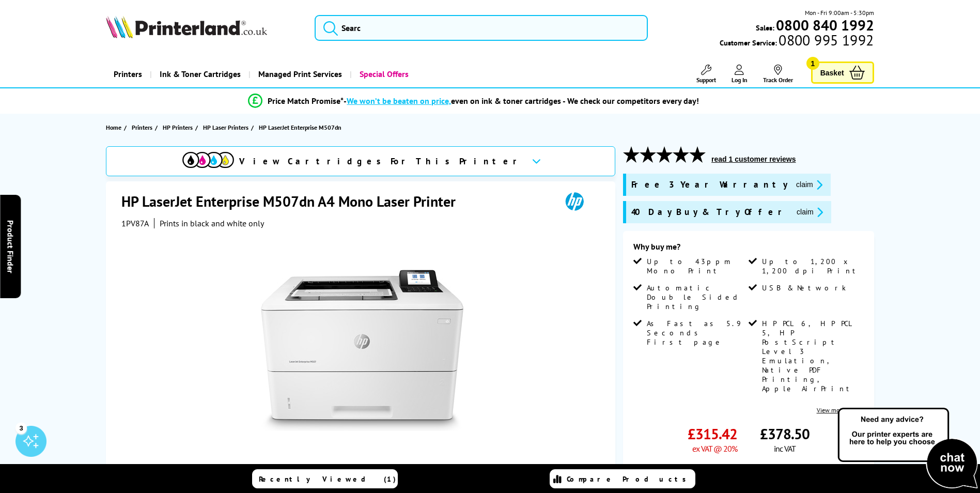 The image size is (980, 493). Describe the element at coordinates (714, 448) in the screenshot. I see `span: ex VAT @ 20%` at that location.